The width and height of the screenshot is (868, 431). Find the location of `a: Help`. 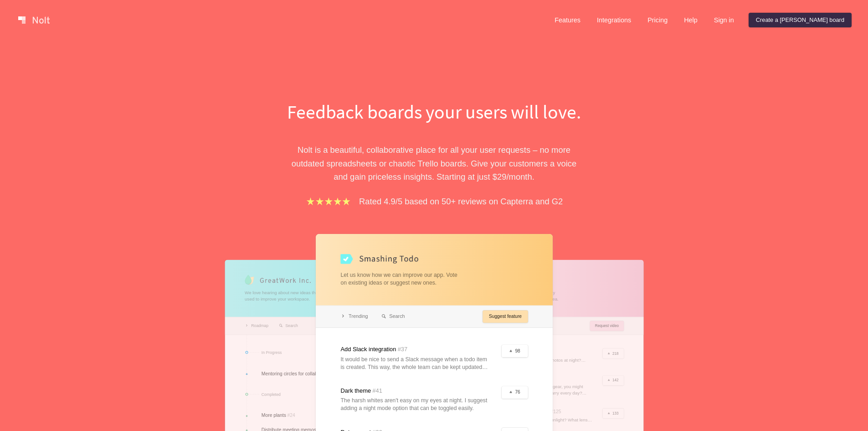

a: Help is located at coordinates (691, 20).